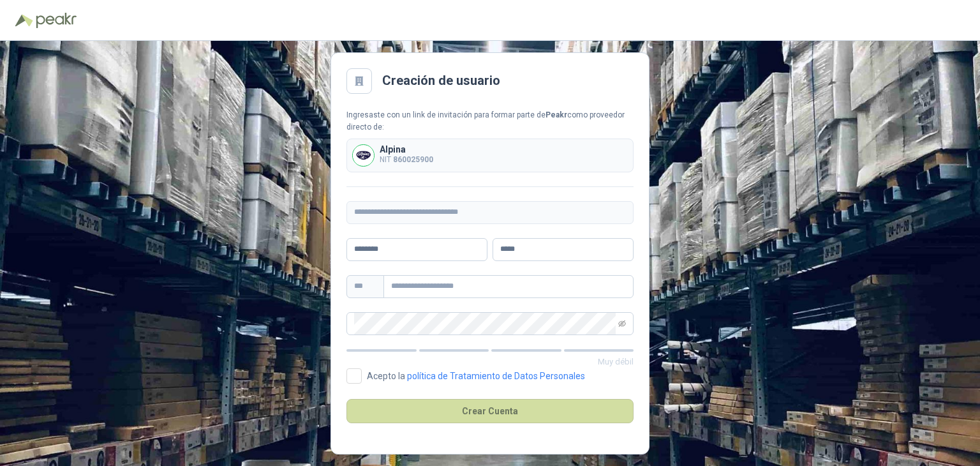 The image size is (980, 466). I want to click on b: Peakr, so click(557, 115).